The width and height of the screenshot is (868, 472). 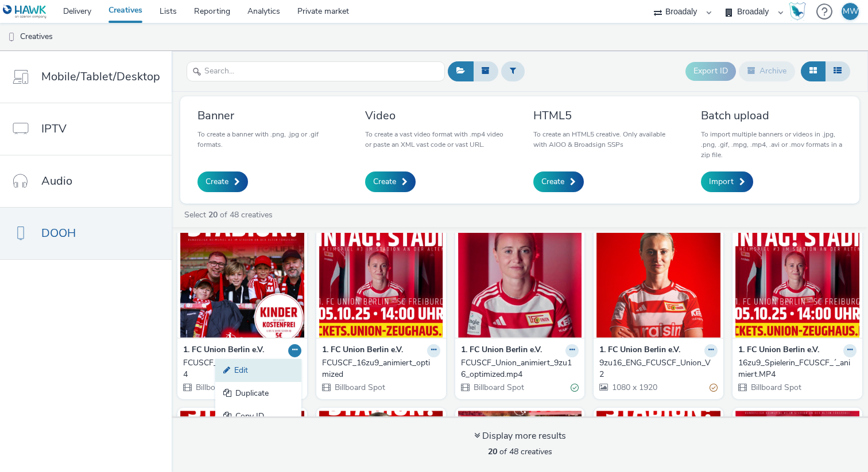 I want to click on a: Copy ID, so click(x=258, y=416).